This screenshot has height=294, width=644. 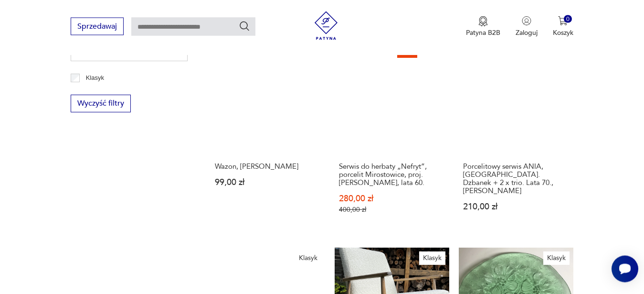 What do you see at coordinates (527, 21) in the screenshot?
I see `img: Ikonka użytkownika` at bounding box center [527, 21].